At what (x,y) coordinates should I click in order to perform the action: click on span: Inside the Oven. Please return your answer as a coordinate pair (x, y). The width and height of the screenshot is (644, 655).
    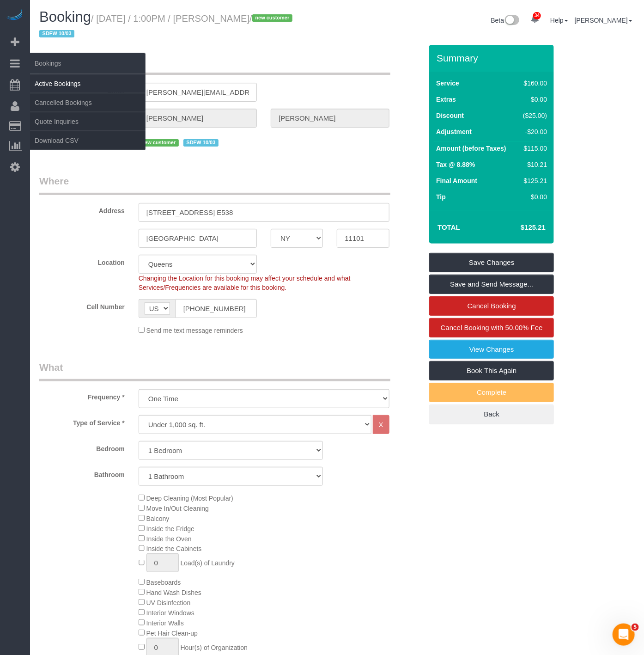
    Looking at the image, I should click on (169, 539).